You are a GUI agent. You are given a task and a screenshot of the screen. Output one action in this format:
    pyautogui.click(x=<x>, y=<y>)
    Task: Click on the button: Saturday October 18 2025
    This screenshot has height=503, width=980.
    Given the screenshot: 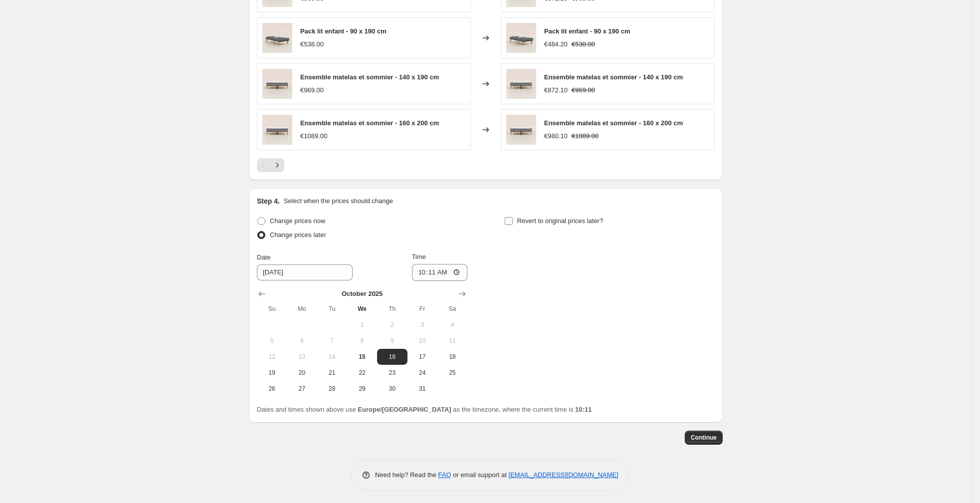 What is the action you would take?
    pyautogui.click(x=452, y=357)
    